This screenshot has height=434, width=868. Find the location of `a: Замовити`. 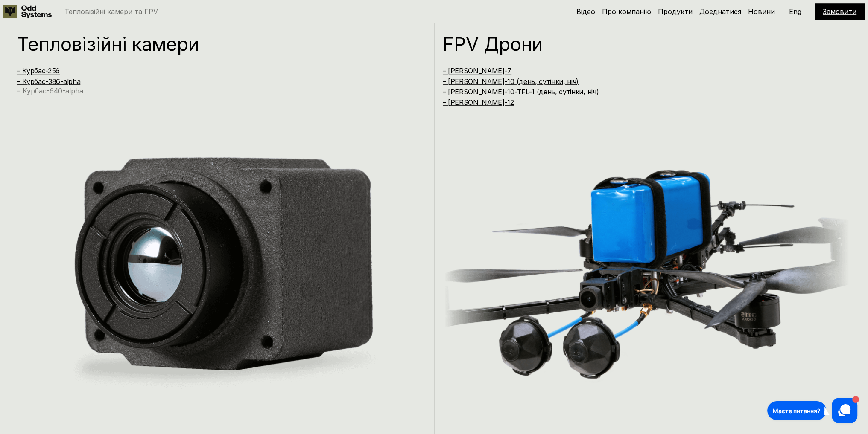

a: Замовити is located at coordinates (839, 11).